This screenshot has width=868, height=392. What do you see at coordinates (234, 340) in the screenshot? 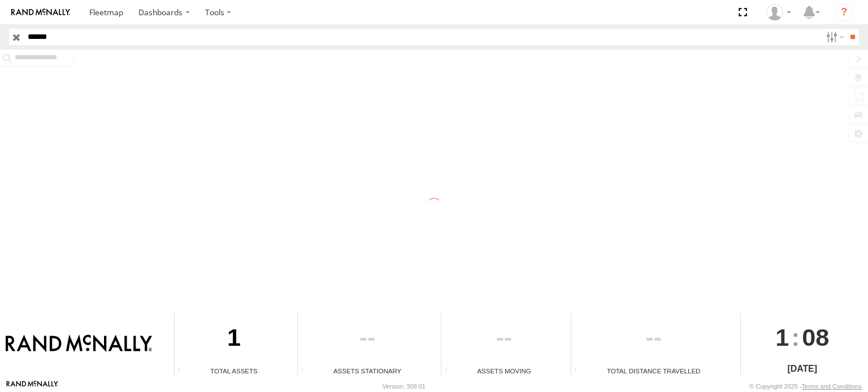
I see `div: 1` at bounding box center [234, 340].